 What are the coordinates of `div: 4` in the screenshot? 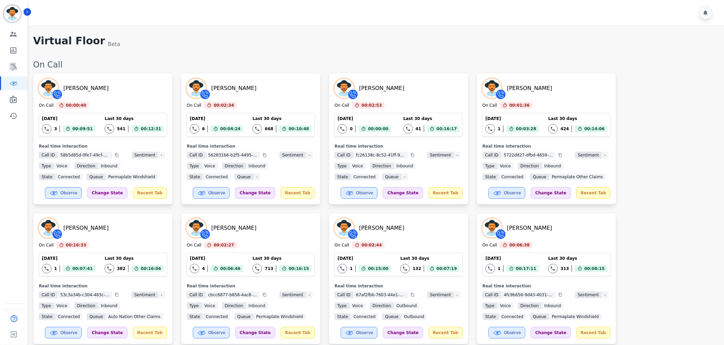 It's located at (203, 269).